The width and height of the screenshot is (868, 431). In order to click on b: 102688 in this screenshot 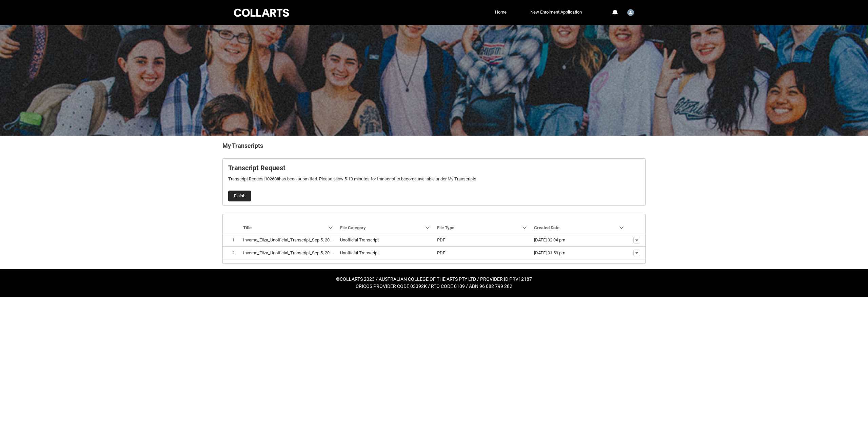, I will do `click(272, 179)`.